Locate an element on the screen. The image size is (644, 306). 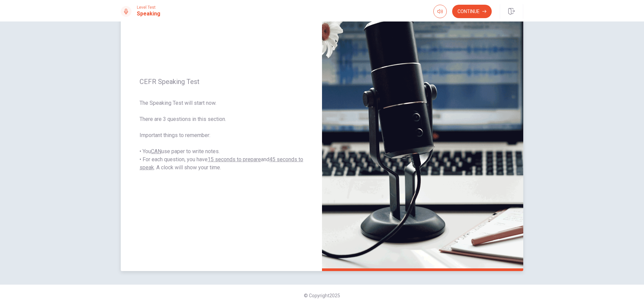
u: 15 seconds to prepare is located at coordinates (234, 159).